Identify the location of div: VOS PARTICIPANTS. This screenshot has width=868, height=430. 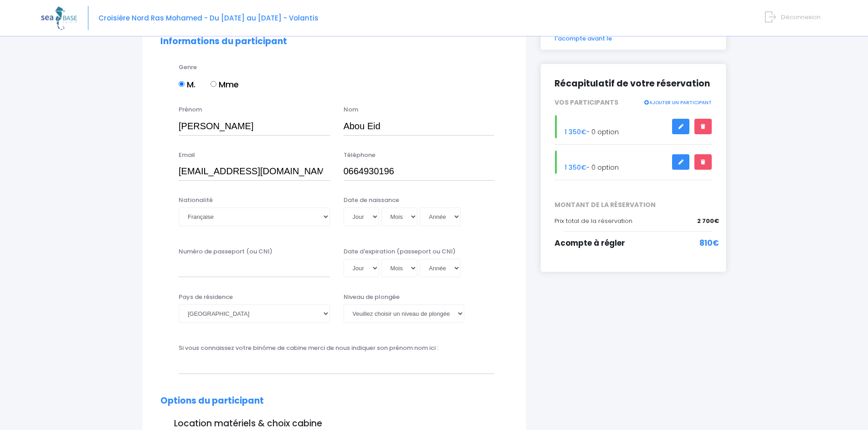
(634, 102).